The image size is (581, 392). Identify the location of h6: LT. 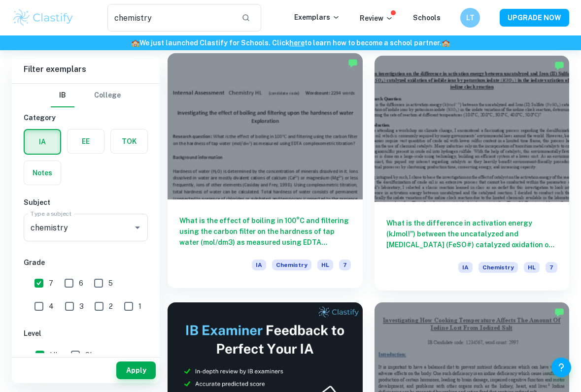
(470, 18).